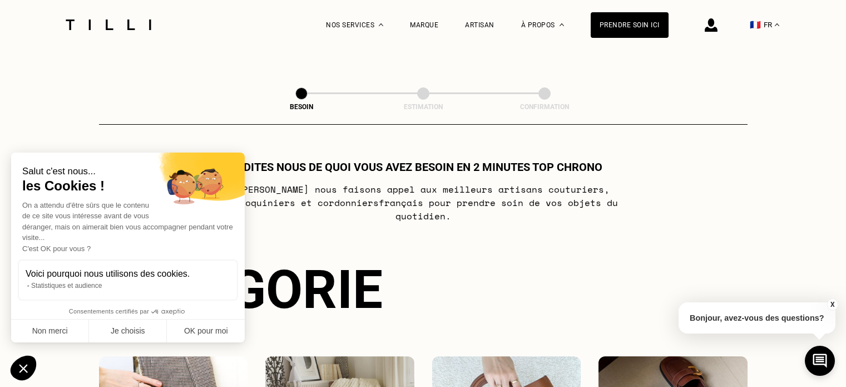 Image resolution: width=846 pixels, height=387 pixels. Describe the element at coordinates (757, 318) in the screenshot. I see `p: Bonjour, avez-vous des questions?` at that location.